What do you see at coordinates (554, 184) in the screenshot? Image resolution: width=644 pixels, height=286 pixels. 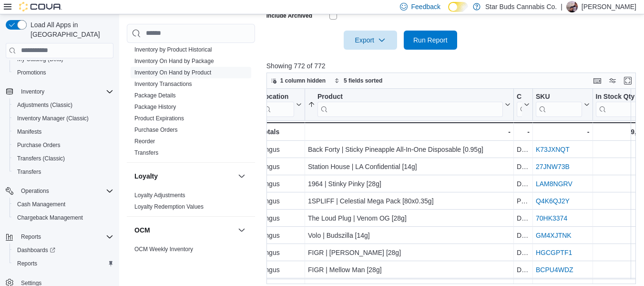 I see `a: LAM8NGRV` at bounding box center [554, 184].